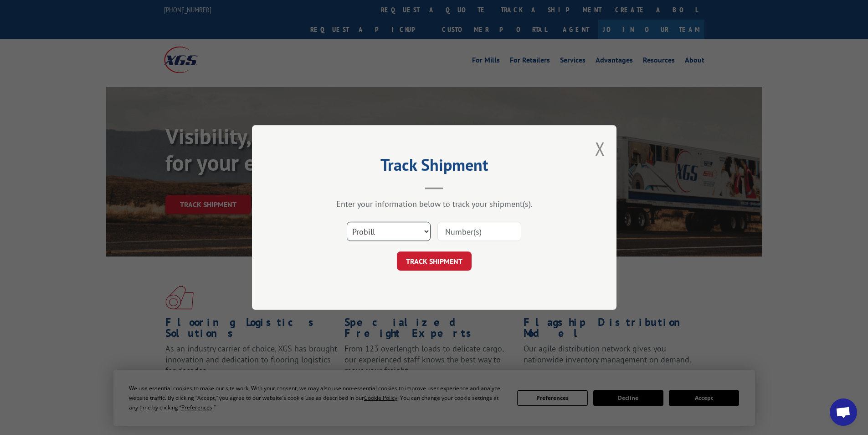  I want to click on button: TRACK SHIPMENT, so click(435, 261).